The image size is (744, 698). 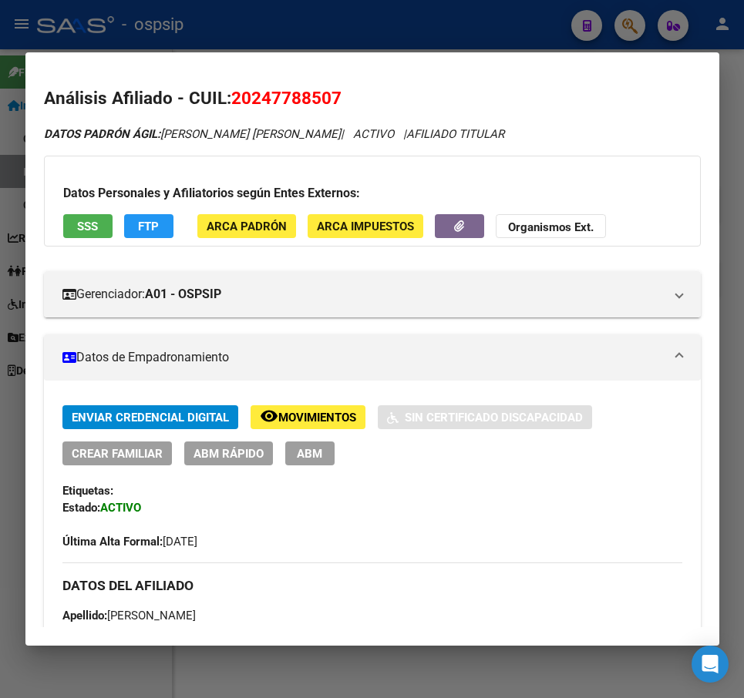 I want to click on strong: CUIL:, so click(x=76, y=633).